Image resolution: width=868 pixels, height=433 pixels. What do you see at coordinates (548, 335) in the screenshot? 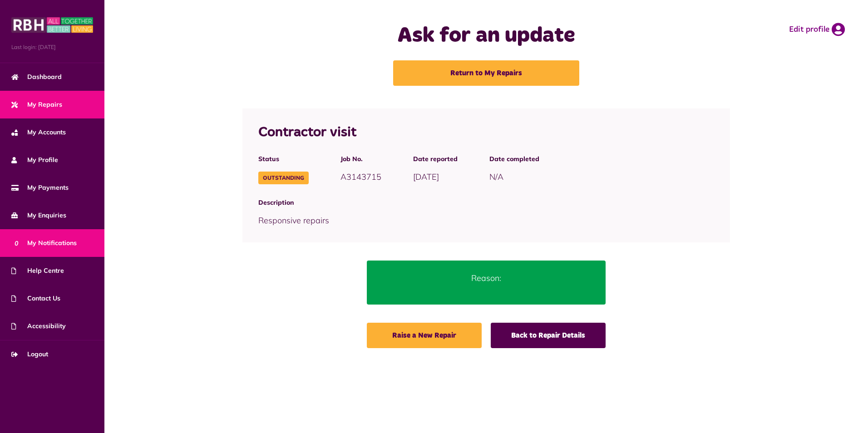
I see `a: Back to Repair Details` at bounding box center [548, 335].